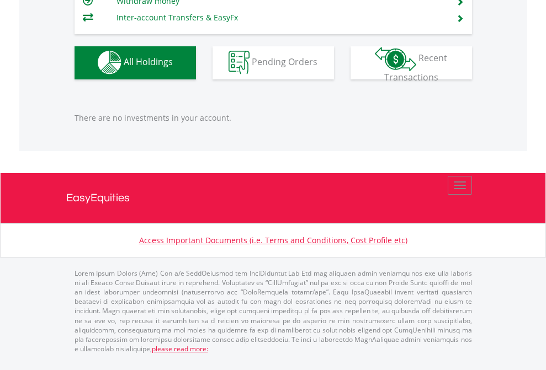 The image size is (546, 370). I want to click on p: There are no investments in your account., so click(273, 118).